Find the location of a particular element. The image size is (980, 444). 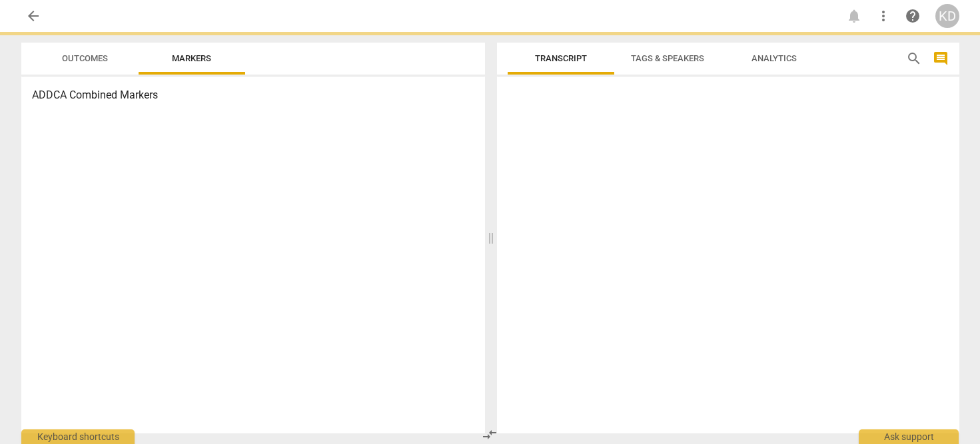

button: Search is located at coordinates (914, 59).